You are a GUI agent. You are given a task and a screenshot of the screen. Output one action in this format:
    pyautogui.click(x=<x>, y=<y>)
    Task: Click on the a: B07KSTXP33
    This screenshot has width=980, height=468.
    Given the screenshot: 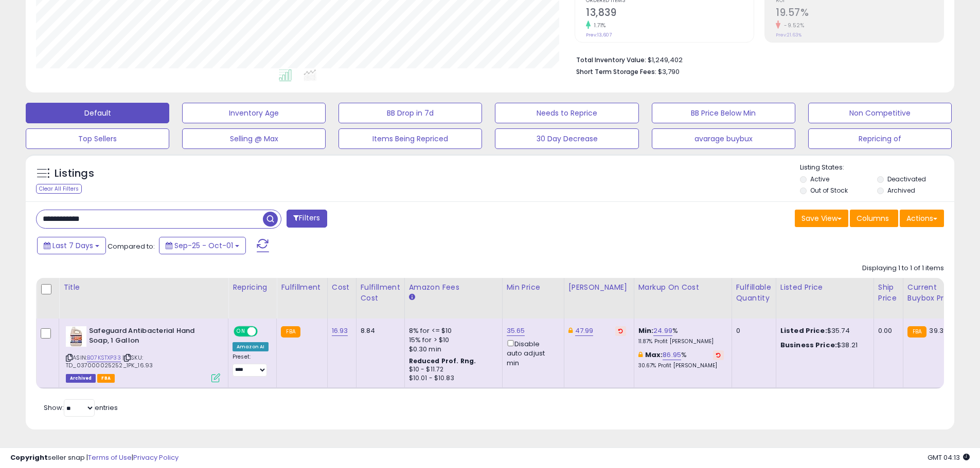 What is the action you would take?
    pyautogui.click(x=104, y=358)
    